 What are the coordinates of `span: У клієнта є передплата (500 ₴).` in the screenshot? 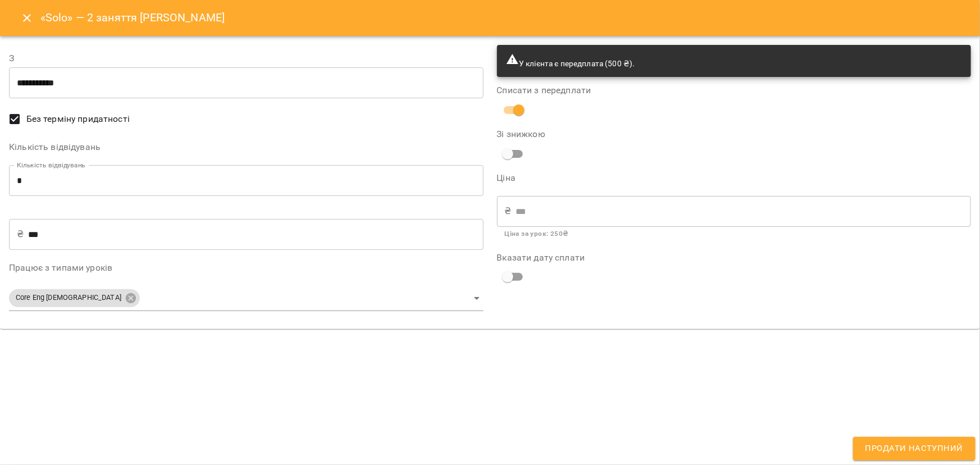 It's located at (571, 63).